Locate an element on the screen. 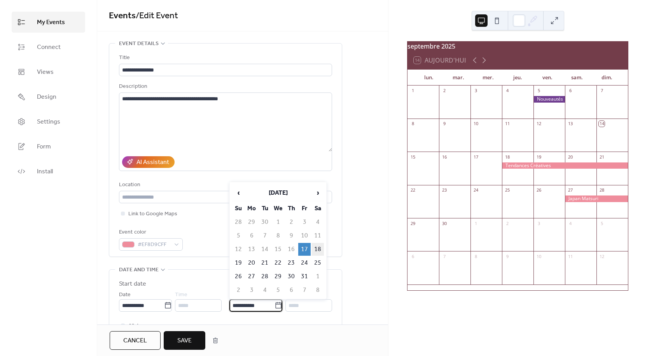 Image resolution: width=647 pixels, height=356 pixels. div: Description is located at coordinates (225, 87).